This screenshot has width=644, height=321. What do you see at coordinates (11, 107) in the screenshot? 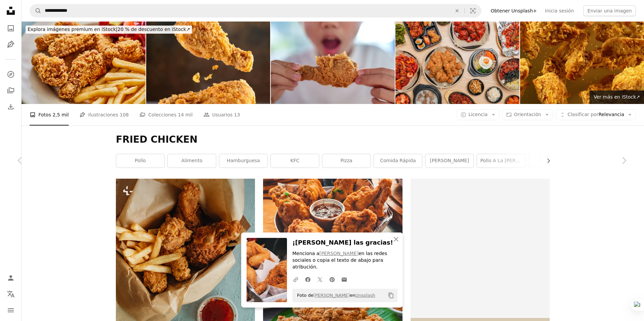
I see `a: Historial de descargas` at bounding box center [11, 107].